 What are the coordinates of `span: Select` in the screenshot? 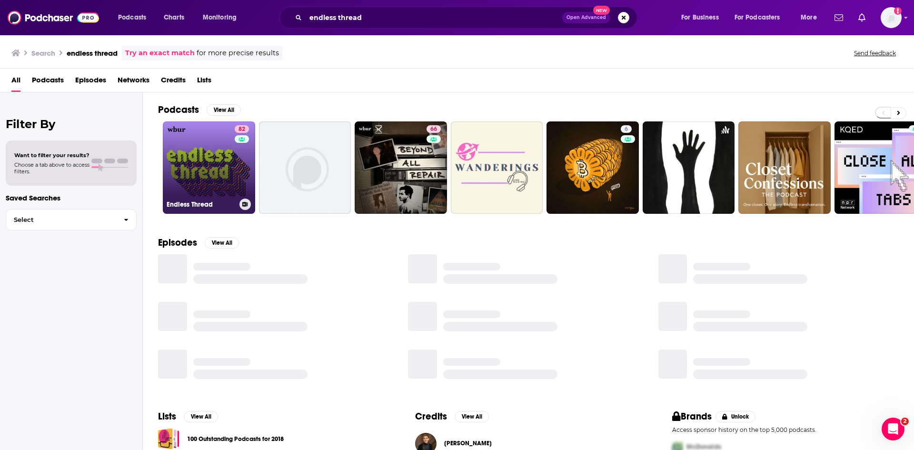 It's located at (61, 219).